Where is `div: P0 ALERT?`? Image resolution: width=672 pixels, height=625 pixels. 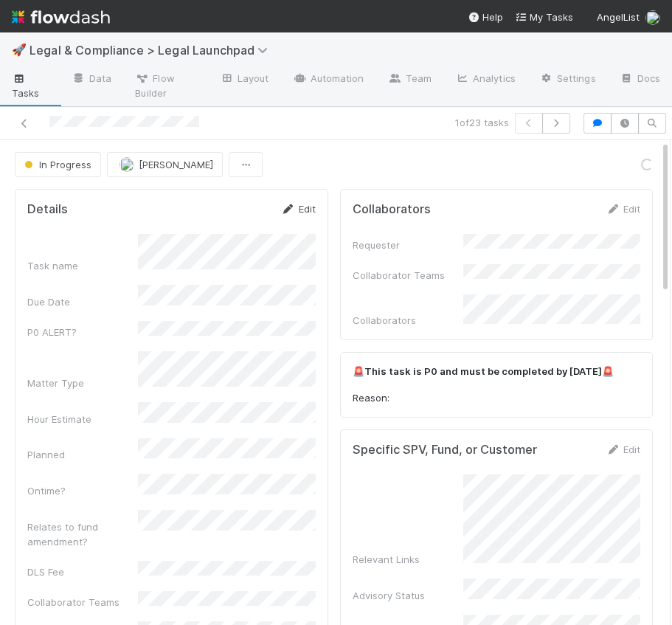
div: P0 ALERT? is located at coordinates (82, 331).